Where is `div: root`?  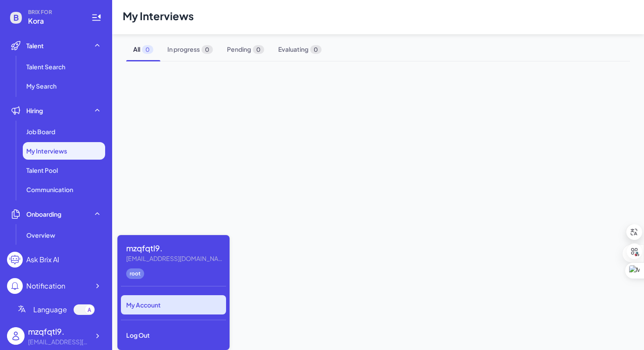
div: root is located at coordinates (135, 274).